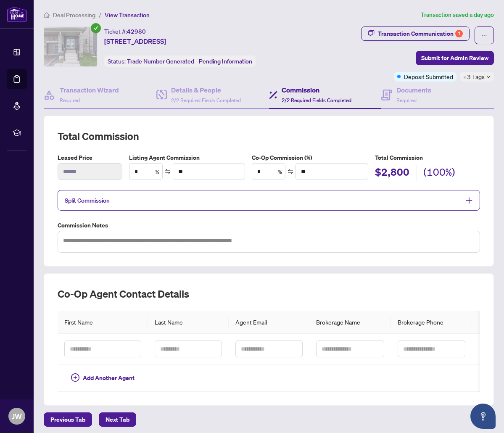  I want to click on span: Deposit Submitted, so click(428, 77).